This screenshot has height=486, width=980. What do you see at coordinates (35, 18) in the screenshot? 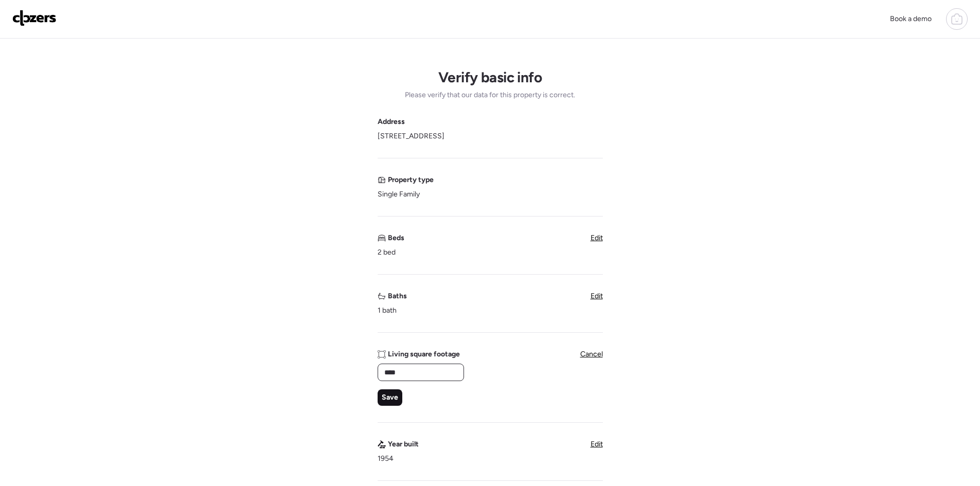
I see `img: Logo` at bounding box center [35, 18].